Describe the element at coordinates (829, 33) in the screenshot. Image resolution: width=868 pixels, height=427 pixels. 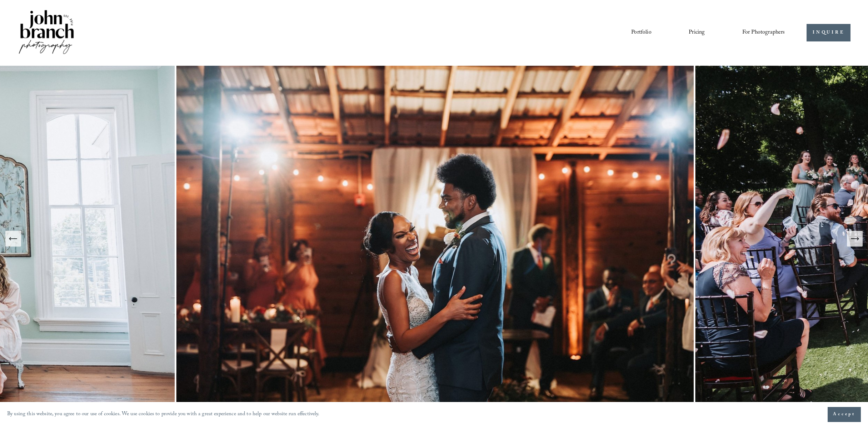
I see `a: INQUIRE` at that location.